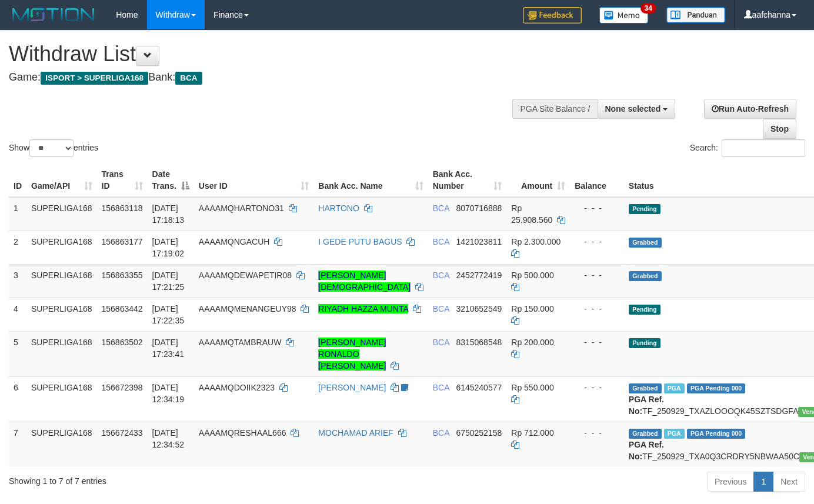 Image resolution: width=814 pixels, height=504 pixels. I want to click on span: Copy 2452772419 to clipboard, so click(479, 275).